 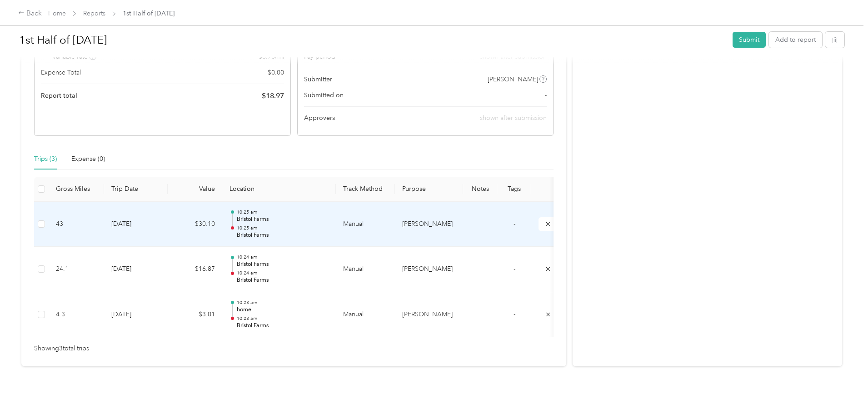 I want to click on p: home, so click(x=283, y=310).